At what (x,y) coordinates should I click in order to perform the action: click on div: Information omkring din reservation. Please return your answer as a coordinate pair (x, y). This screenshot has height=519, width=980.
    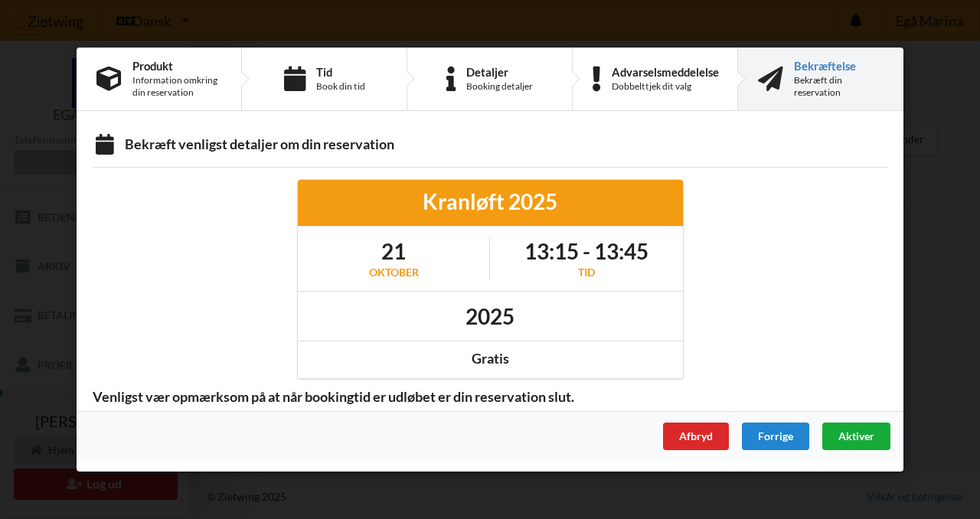
    Looking at the image, I should click on (177, 87).